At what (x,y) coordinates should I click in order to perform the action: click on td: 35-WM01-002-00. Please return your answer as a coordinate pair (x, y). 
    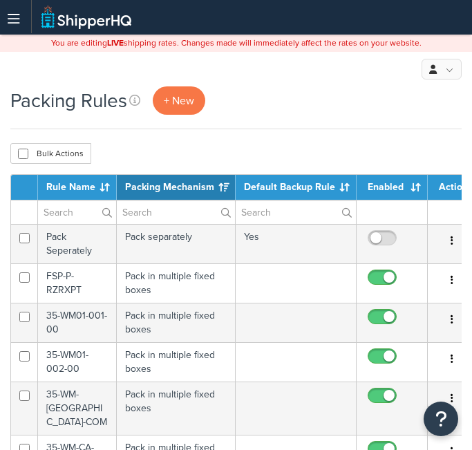
    Looking at the image, I should click on (77, 361).